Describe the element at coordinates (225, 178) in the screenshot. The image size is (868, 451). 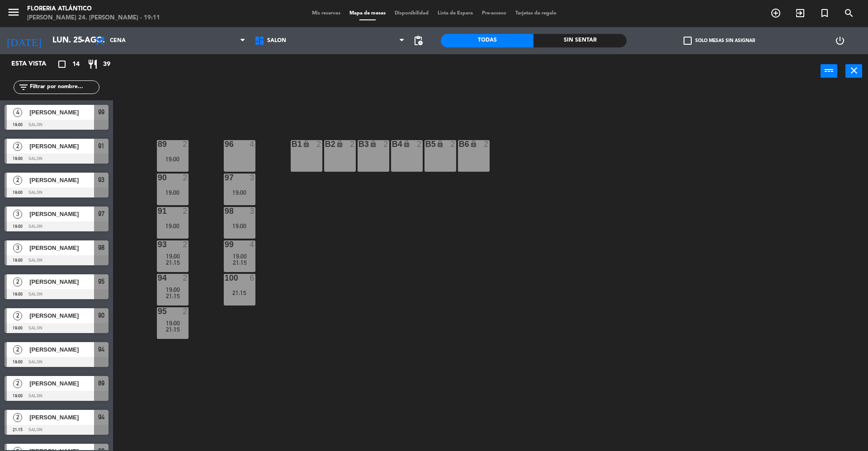
I see `div: 97` at that location.